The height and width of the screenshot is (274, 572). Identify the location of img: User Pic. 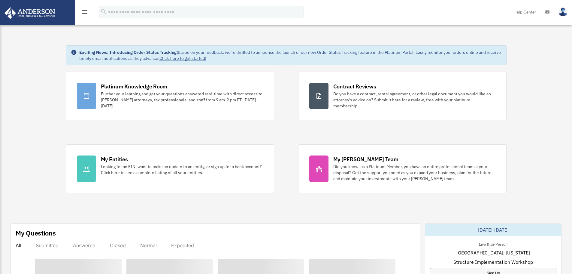
(563, 12).